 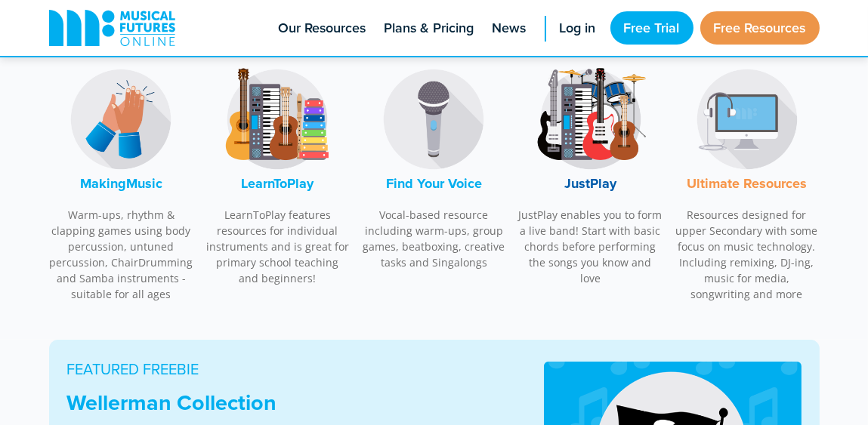 I want to click on p: Vocal-based resource including warm-ups, group games, beatboxing, creative tasks and Singalongs, so click(x=434, y=238).